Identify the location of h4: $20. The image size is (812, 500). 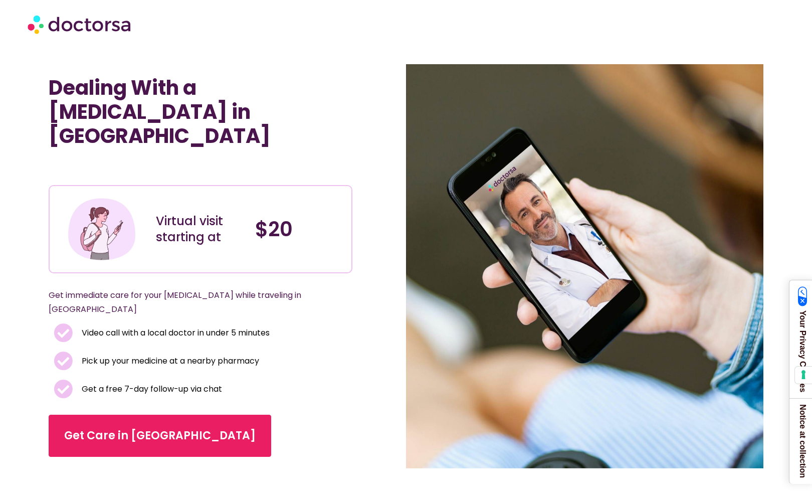
(299, 229).